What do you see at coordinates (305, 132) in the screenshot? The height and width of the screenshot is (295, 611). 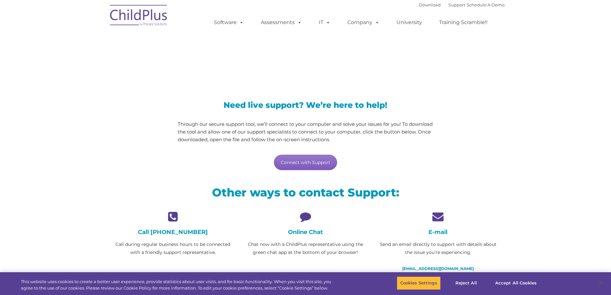 I see `p: Through our secure support tool, we’ll connect to your computer and solve your issues for you! To...` at bounding box center [305, 132].